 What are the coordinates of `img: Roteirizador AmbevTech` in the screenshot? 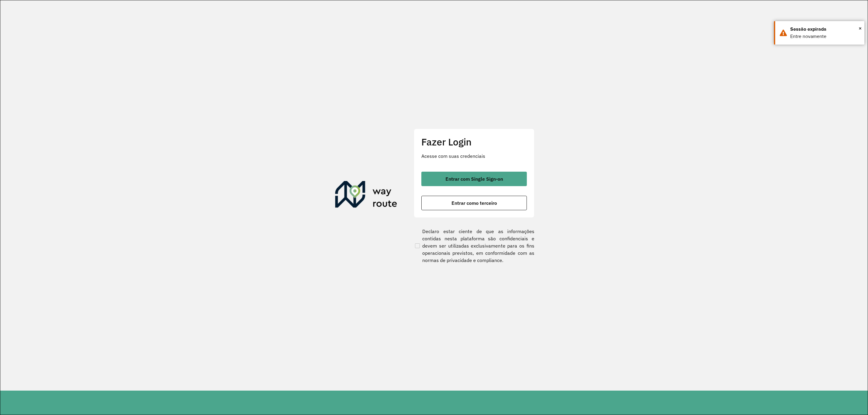 It's located at (366, 196).